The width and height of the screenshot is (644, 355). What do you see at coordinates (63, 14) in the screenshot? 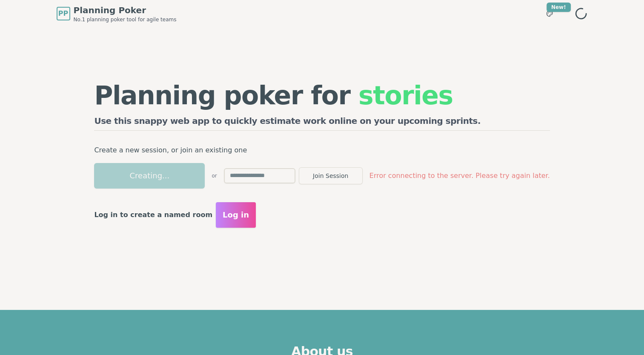
I see `span: PP` at bounding box center [63, 14].